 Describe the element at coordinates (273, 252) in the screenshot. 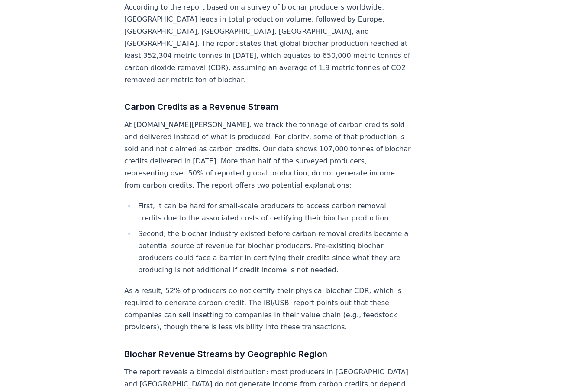

I see `li: Second, the biochar industry existed before carbon removal credits became a potential source of r...` at that location.